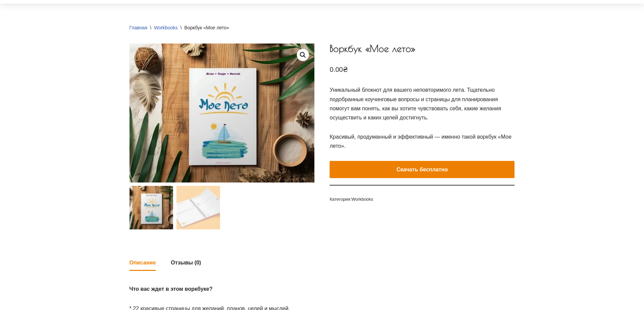  I want to click on h1: Воркбук «Мое лето», so click(422, 48).